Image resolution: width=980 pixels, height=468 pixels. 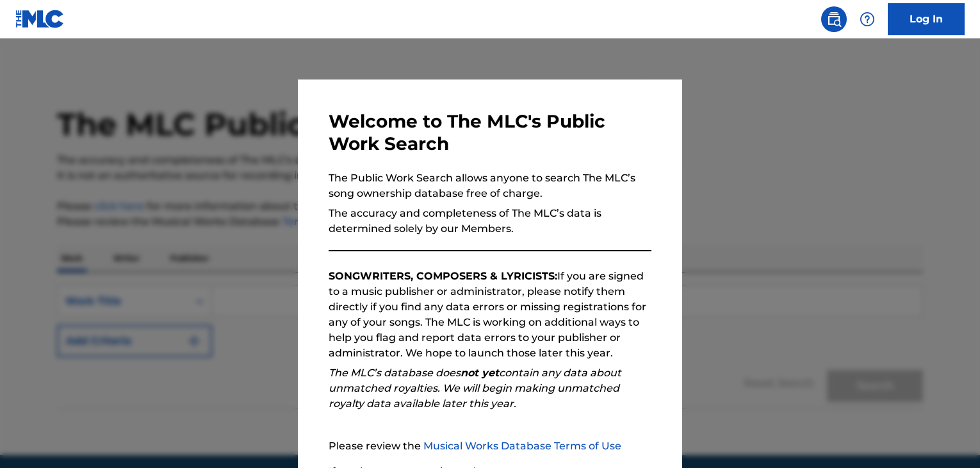 What do you see at coordinates (868, 19) in the screenshot?
I see `div: Help` at bounding box center [868, 19].